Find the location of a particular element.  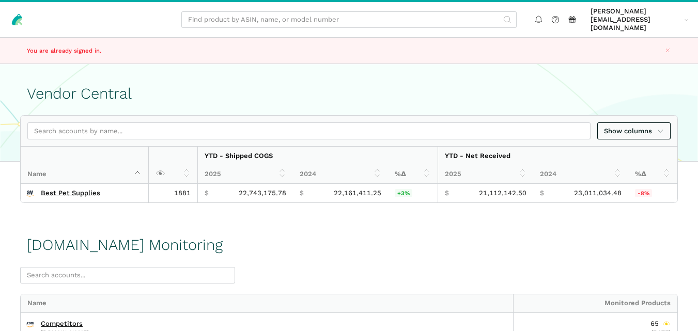

strong: YTD - Net Received is located at coordinates (477, 155).